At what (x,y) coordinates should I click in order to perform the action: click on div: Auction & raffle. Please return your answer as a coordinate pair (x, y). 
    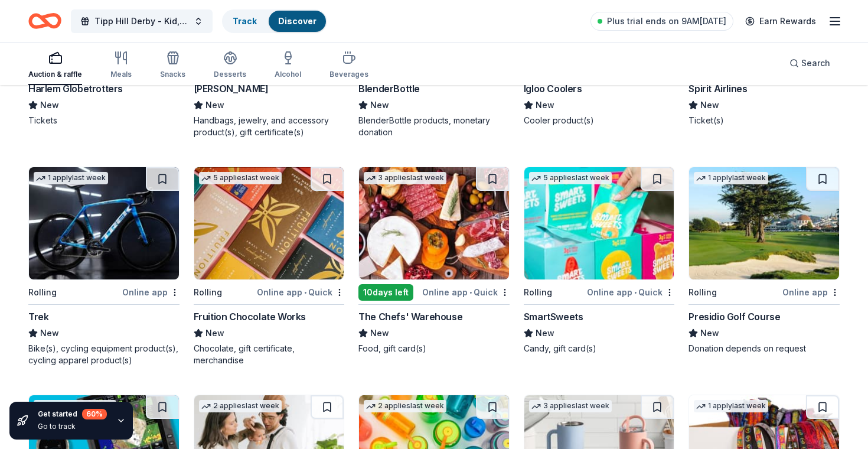
    Looking at the image, I should click on (55, 74).